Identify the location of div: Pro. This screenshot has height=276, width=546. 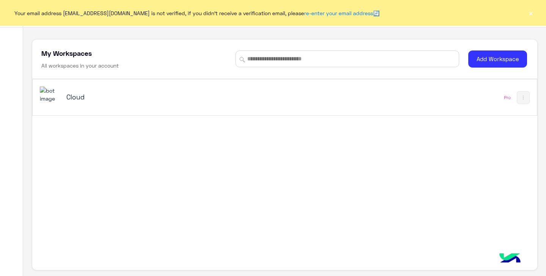
(507, 97).